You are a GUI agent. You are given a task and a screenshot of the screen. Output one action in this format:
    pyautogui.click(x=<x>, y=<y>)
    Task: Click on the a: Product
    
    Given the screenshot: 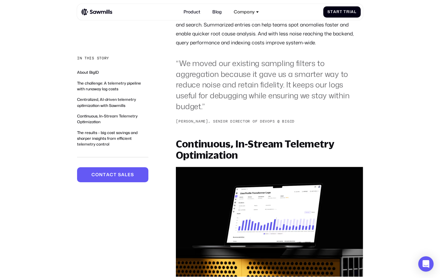 What is the action you would take?
    pyautogui.click(x=192, y=12)
    